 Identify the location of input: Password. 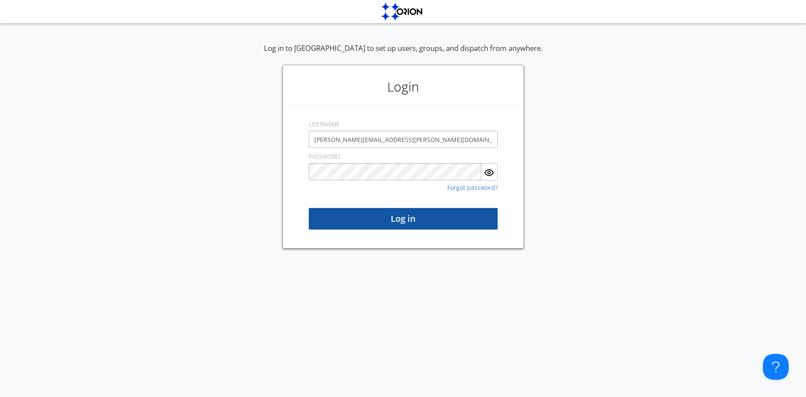
(395, 172).